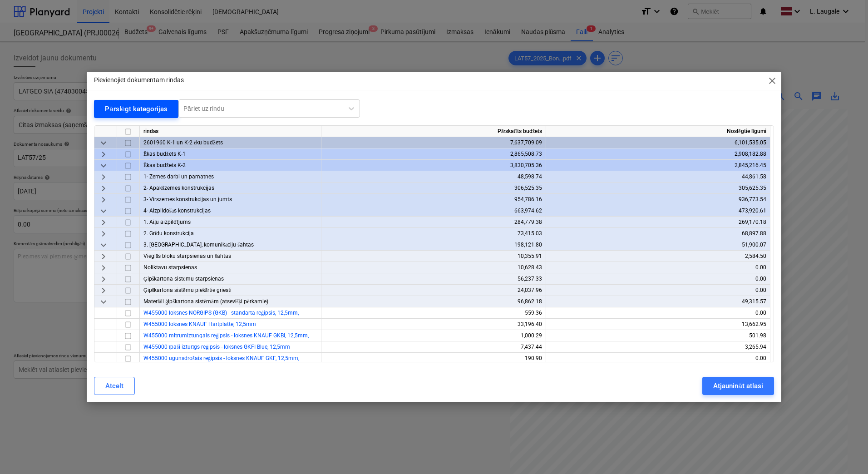  I want to click on div: 51,900.07, so click(658, 245).